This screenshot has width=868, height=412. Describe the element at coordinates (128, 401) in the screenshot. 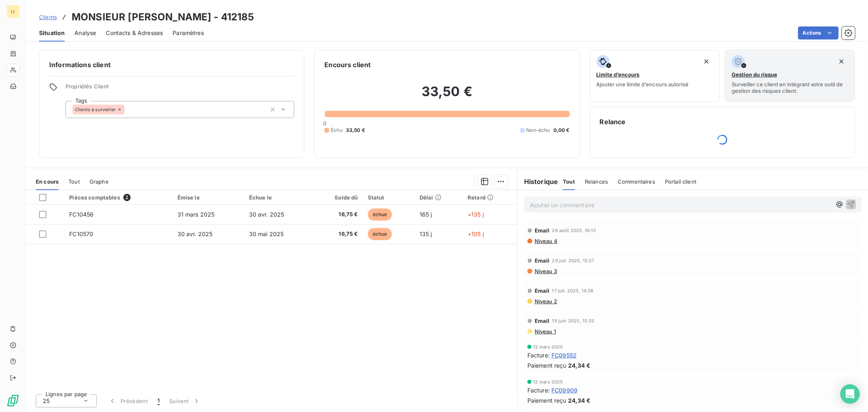

I see `button: Précédent` at that location.